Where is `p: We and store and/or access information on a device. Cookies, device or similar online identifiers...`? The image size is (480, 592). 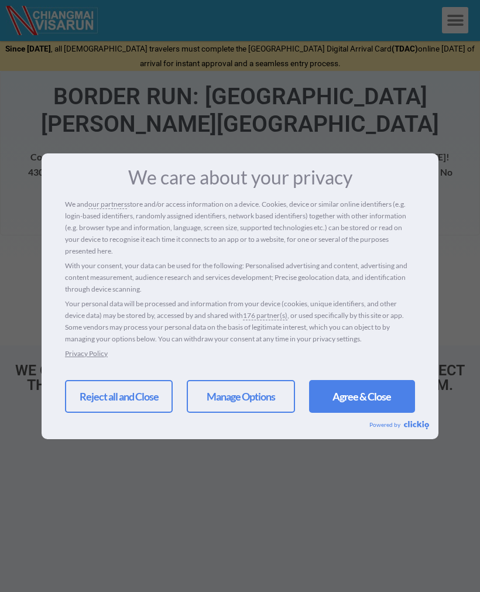 p: We and store and/or access information on a device. Cookies, device or similar online identifiers... is located at coordinates (240, 228).